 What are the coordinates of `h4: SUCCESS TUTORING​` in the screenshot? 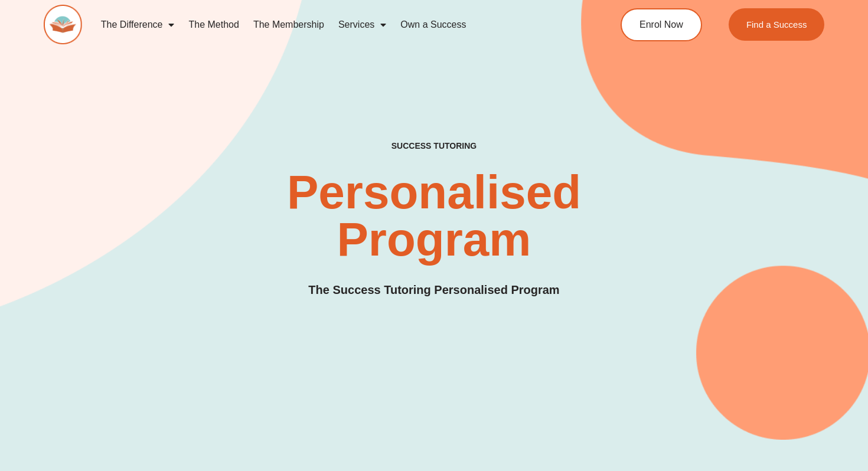 It's located at (434, 146).